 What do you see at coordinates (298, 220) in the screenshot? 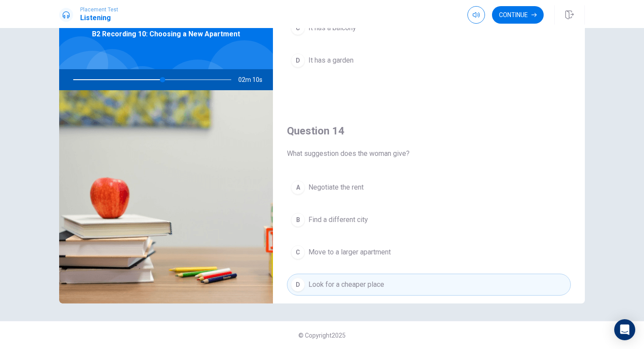
I see `div: B` at bounding box center [298, 220].